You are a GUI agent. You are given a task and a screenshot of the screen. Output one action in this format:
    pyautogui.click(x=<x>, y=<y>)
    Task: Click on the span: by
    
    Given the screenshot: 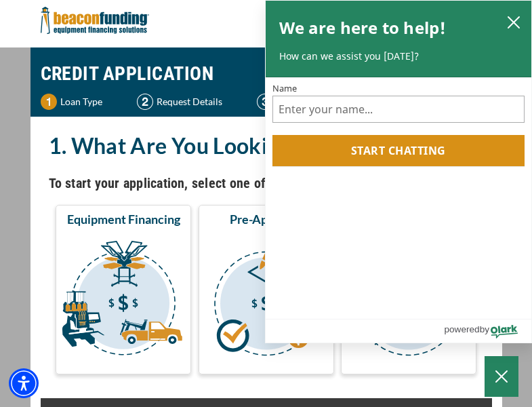 What is the action you would take?
    pyautogui.click(x=485, y=329)
    